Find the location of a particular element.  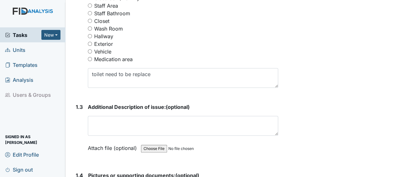

a: Tasks is located at coordinates (23, 35).